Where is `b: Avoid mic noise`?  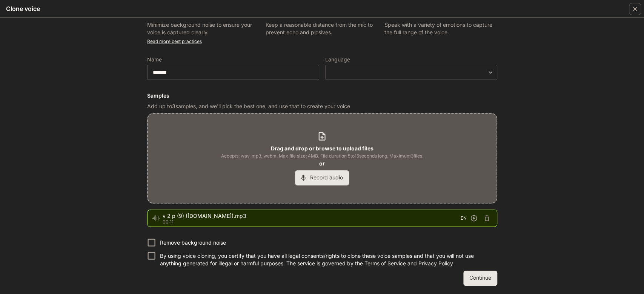
b: Avoid mic noise is located at coordinates (296, 14).